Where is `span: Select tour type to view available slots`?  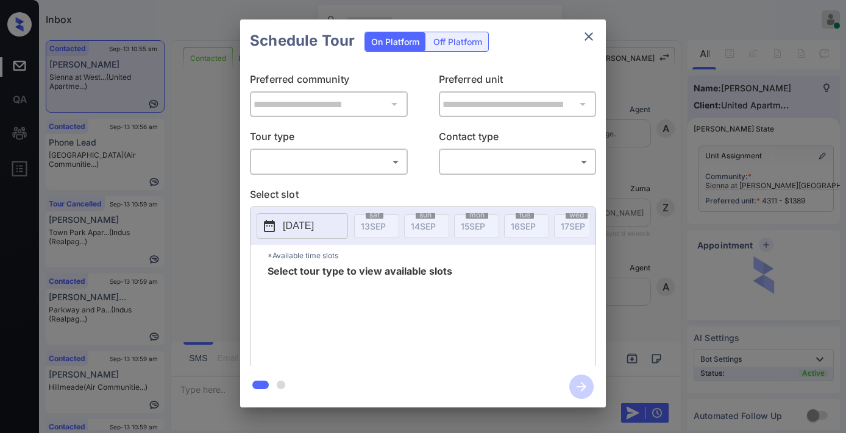
span: Select tour type to view available slots is located at coordinates (360, 315).